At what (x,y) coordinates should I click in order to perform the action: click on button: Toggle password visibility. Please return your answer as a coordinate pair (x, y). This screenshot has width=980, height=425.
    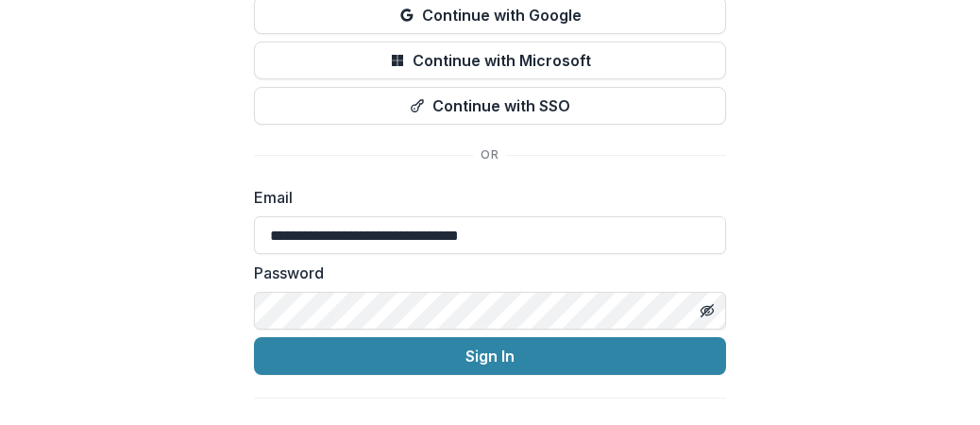
    Looking at the image, I should click on (707, 311).